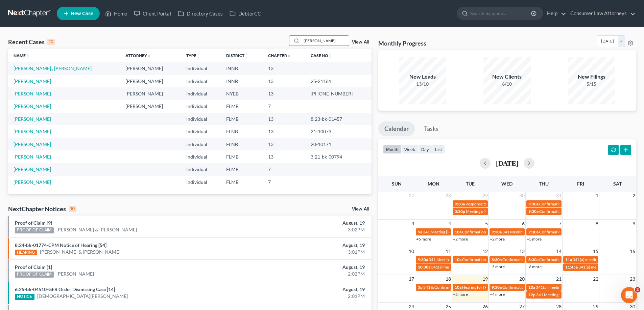 This screenshot has height=310, width=644. Describe the element at coordinates (597, 224) in the screenshot. I see `span: 8` at that location.